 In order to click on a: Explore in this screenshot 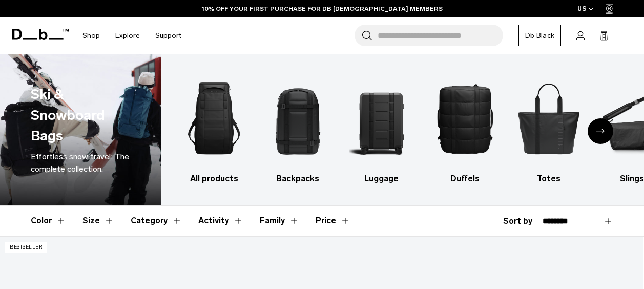, I will do `click(127, 35)`.